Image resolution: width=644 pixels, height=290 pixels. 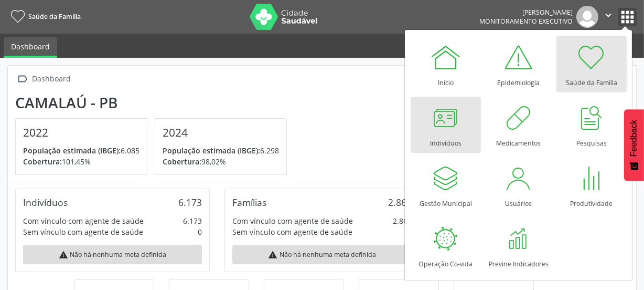 I want to click on a:  Dashboard, so click(x=45, y=79).